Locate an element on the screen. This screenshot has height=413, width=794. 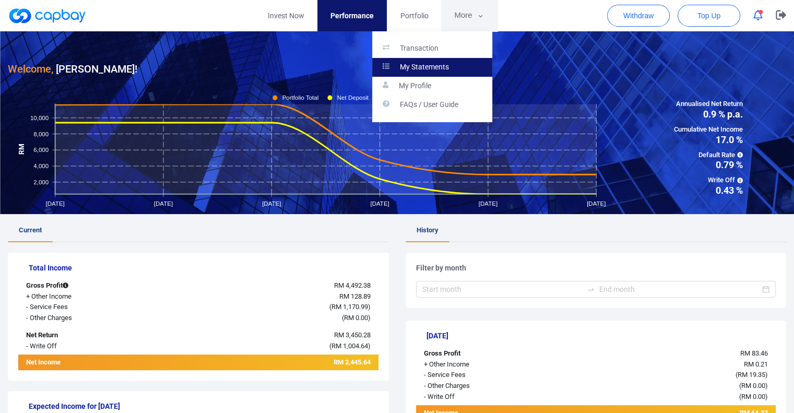
a: My Statements is located at coordinates (432, 67).